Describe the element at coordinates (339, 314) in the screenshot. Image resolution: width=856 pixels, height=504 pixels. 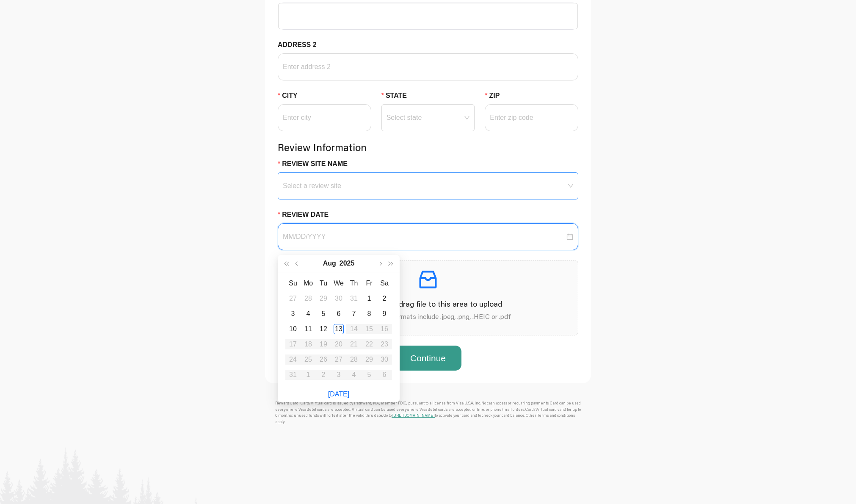
I see `td: 2025-08-06` at that location.